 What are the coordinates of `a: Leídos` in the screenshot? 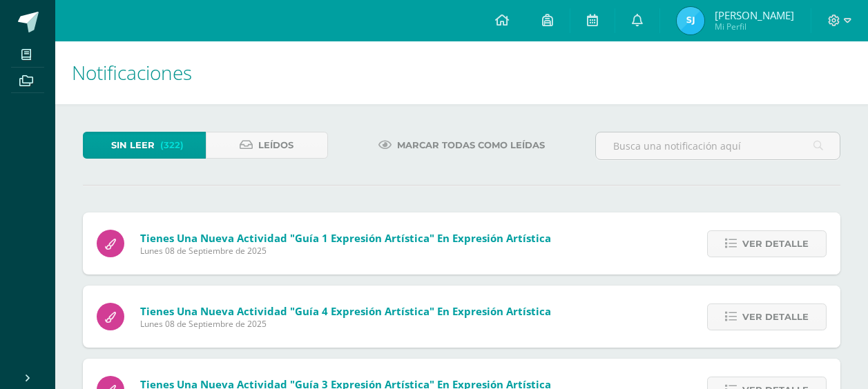 It's located at (267, 145).